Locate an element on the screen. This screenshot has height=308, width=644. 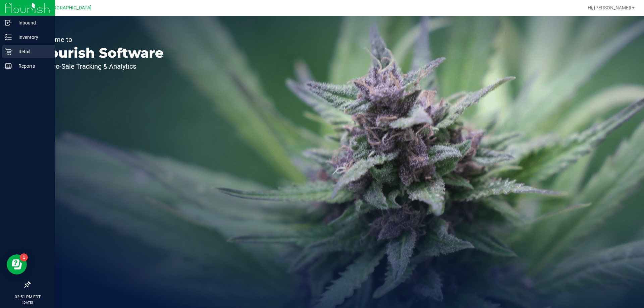
p: 02:51 PM EDT is located at coordinates (28, 298).